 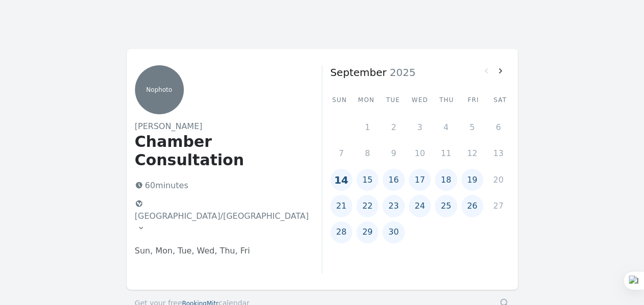 What do you see at coordinates (447, 100) in the screenshot?
I see `div: Thu` at bounding box center [447, 100].